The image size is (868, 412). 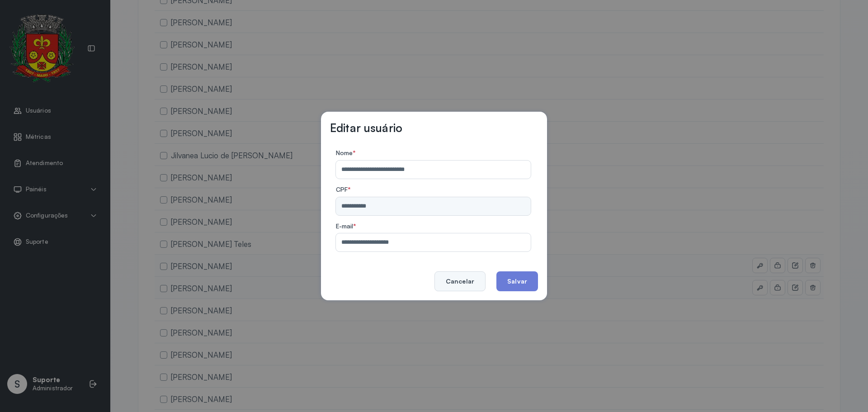 I want to click on h3: Editar usuário, so click(x=366, y=127).